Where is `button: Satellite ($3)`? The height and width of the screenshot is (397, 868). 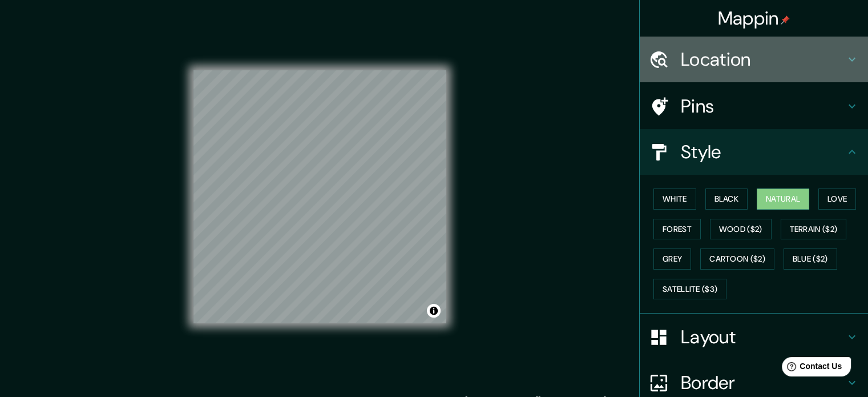 button: Satellite ($3) is located at coordinates (690, 289).